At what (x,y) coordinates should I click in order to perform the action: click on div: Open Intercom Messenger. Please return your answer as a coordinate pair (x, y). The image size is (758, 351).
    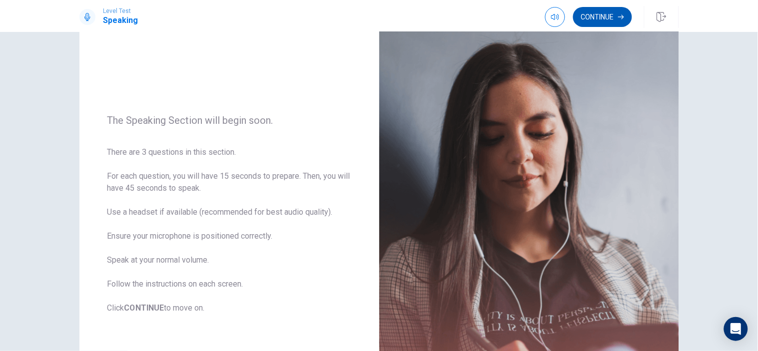
    Looking at the image, I should click on (736, 329).